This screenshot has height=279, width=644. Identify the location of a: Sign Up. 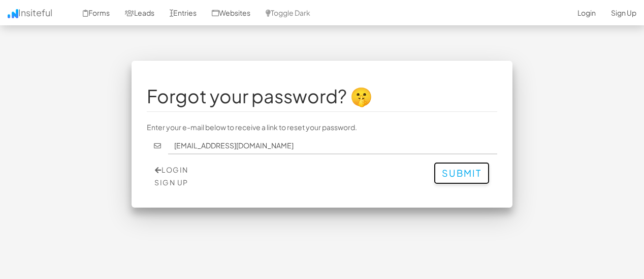
(171, 182).